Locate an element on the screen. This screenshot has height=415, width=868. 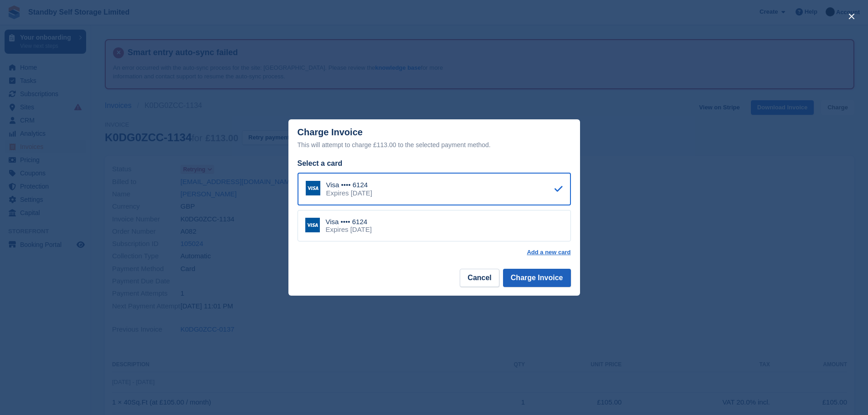
button: Charge Invoice is located at coordinates (537, 277).